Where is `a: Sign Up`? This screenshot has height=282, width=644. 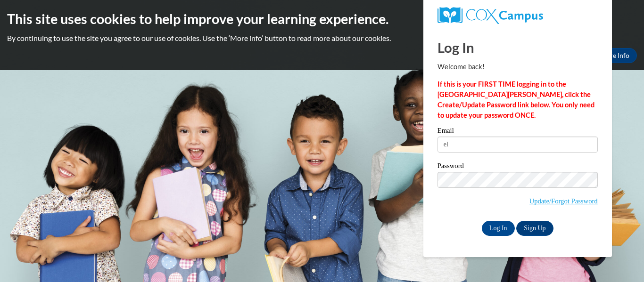
a: Sign Up is located at coordinates (534, 229).